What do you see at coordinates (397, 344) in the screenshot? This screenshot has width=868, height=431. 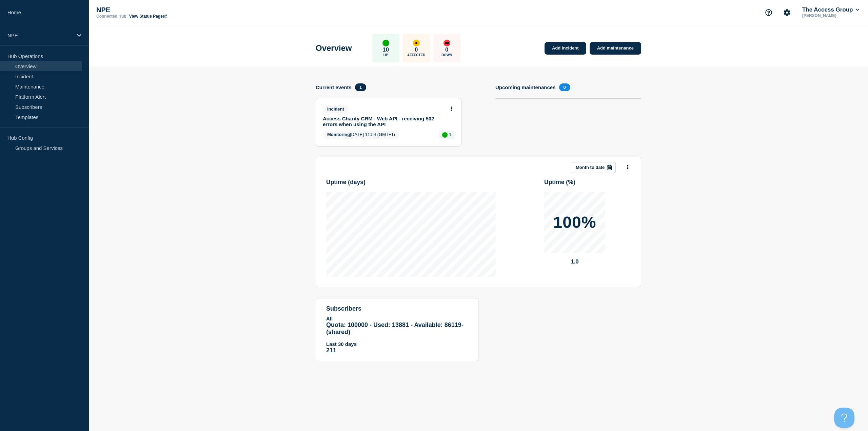 I see `p: Last 30 days` at bounding box center [397, 344].